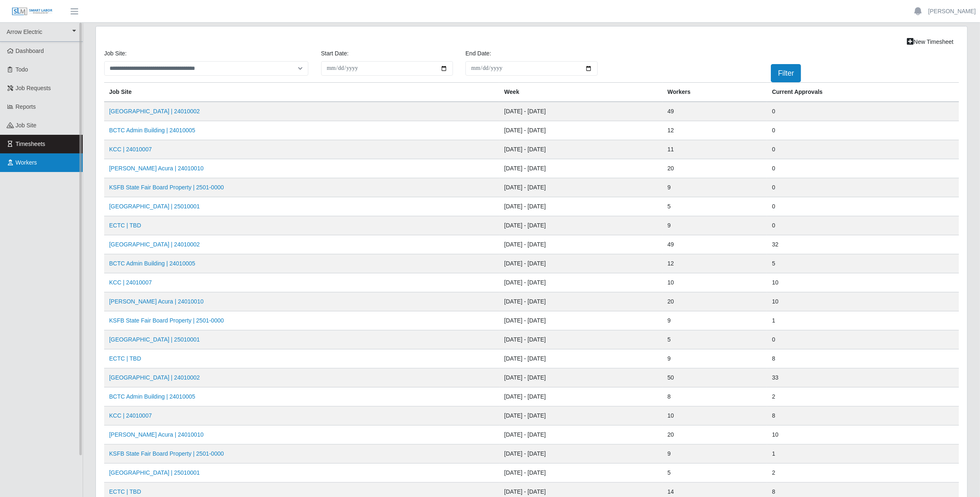  I want to click on td: 32, so click(863, 245).